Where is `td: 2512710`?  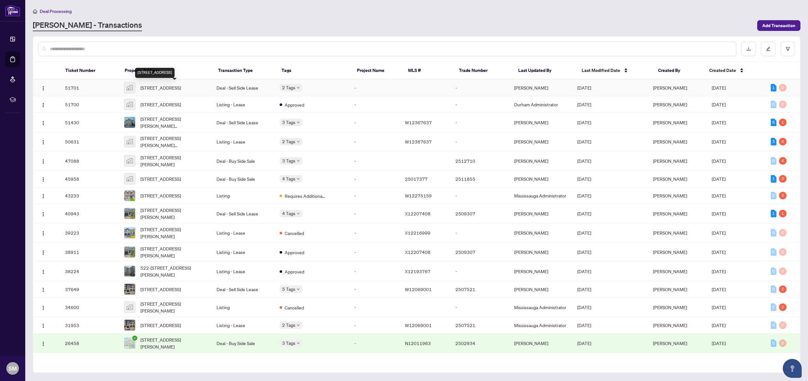
td: 2512710 is located at coordinates (480, 161).